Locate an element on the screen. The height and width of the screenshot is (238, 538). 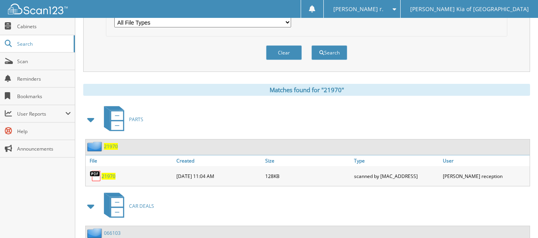
img: scan123-logo-white.svg is located at coordinates (38, 9).